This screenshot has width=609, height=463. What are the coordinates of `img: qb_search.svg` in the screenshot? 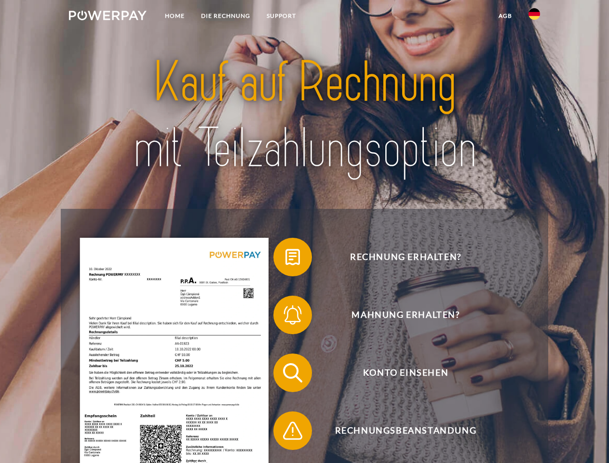 It's located at (292, 372).